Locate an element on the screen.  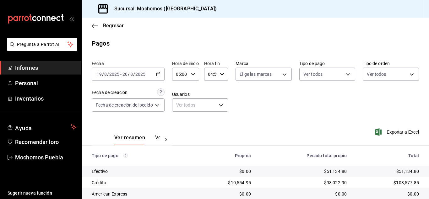
font: Recomendar loro is located at coordinates (37, 142).